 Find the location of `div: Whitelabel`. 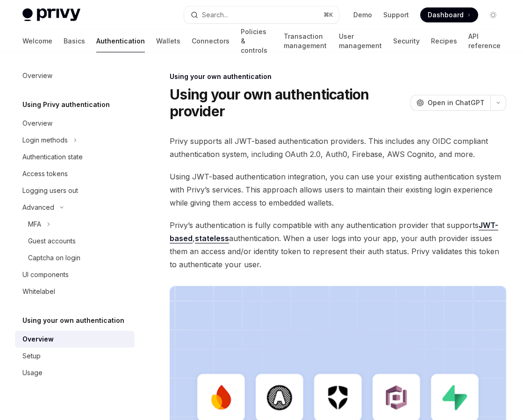

div: Whitelabel is located at coordinates (39, 291).